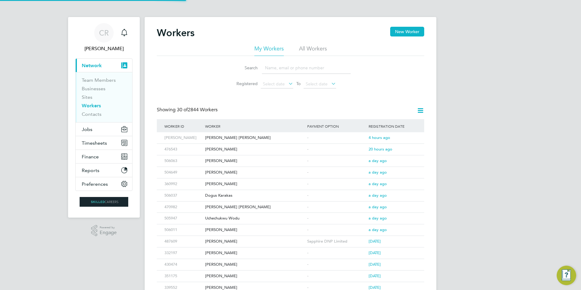 The image size is (581, 290). What do you see at coordinates (104, 170) in the screenshot?
I see `button: Reports` at bounding box center [104, 170].